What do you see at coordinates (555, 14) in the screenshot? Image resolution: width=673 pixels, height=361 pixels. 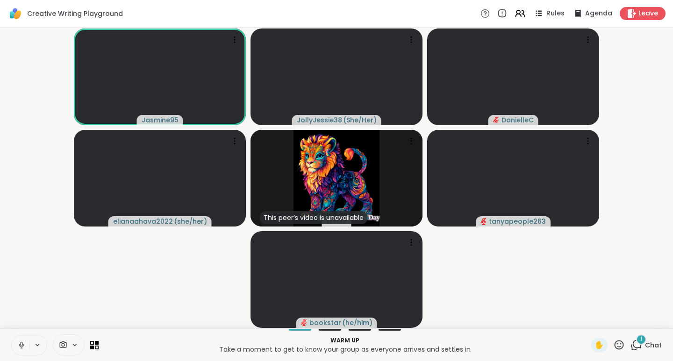 I see `span: Rules` at bounding box center [555, 14].